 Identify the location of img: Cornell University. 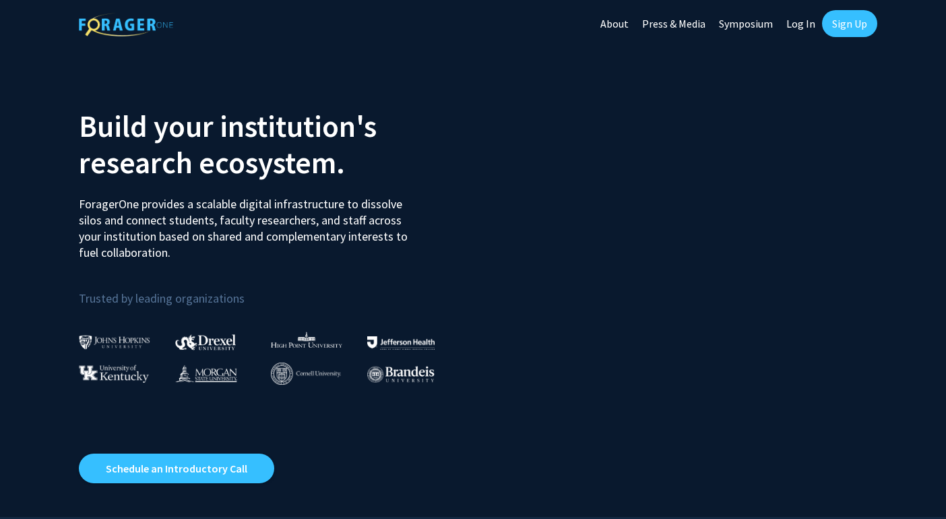
(306, 373).